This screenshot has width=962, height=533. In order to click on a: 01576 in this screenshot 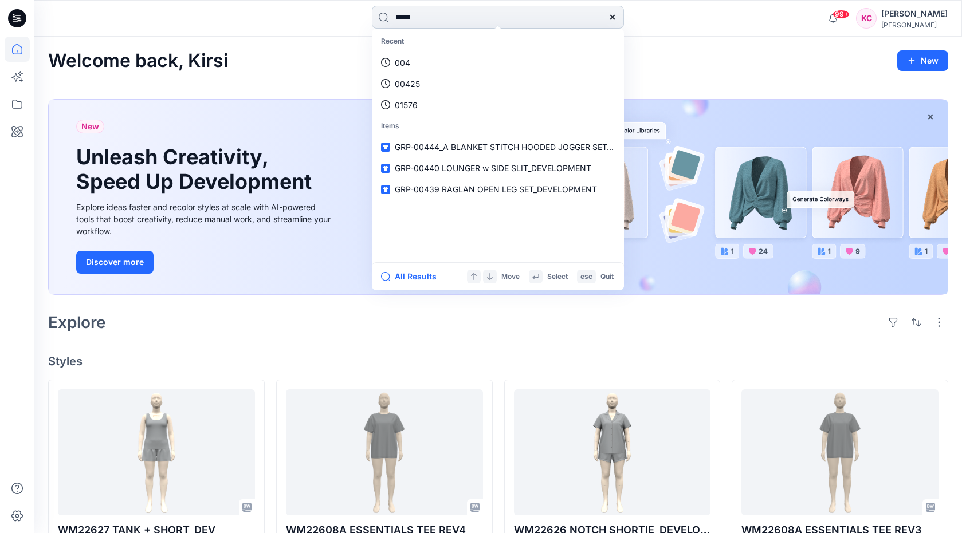, I will do `click(498, 105)`.